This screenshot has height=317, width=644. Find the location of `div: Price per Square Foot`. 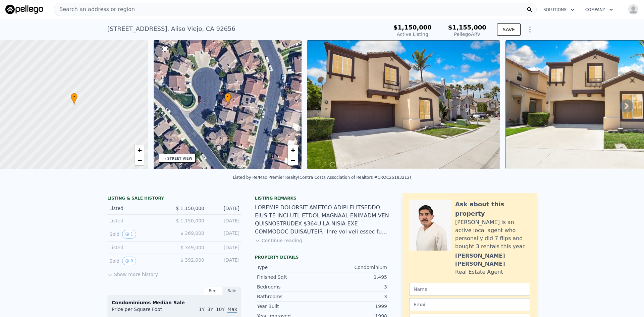

div: Price per Square Foot is located at coordinates (143, 311).